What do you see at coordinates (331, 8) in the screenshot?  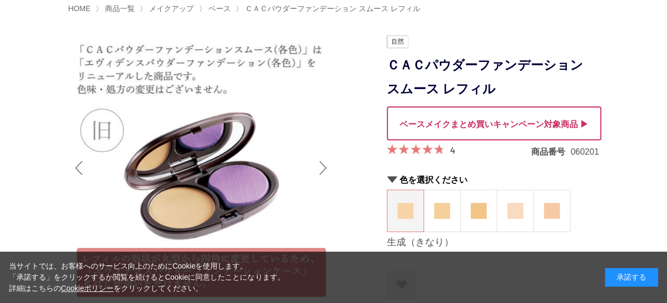 I see `a: ＣＡＣパウダーファンデーション スムース レフィル` at bounding box center [331, 8].